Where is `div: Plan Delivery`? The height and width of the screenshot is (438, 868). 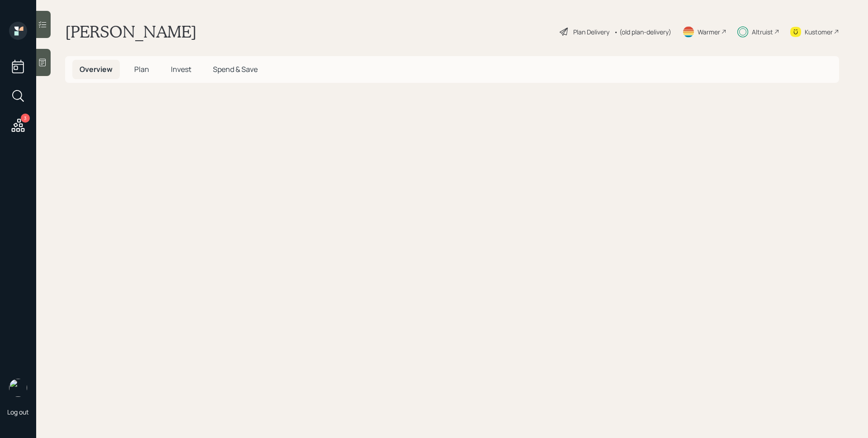 div: Plan Delivery is located at coordinates (591, 32).